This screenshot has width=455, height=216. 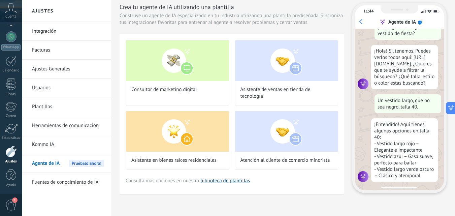 I want to click on li: Usuarios, so click(x=66, y=88).